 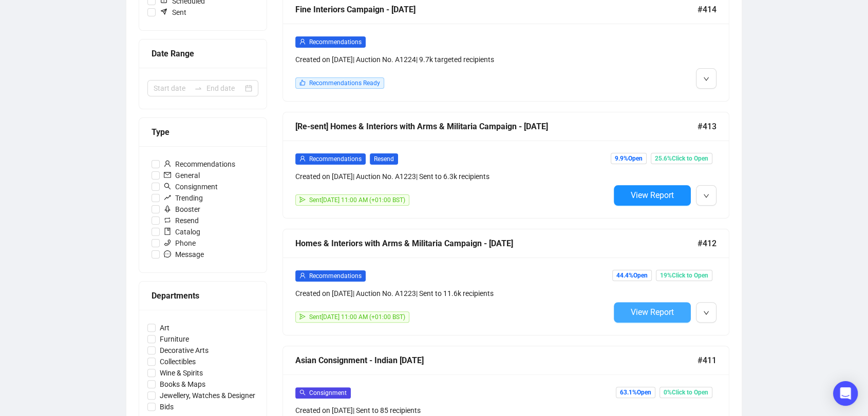 What do you see at coordinates (184, 255) in the screenshot?
I see `span: Message` at bounding box center [184, 255].